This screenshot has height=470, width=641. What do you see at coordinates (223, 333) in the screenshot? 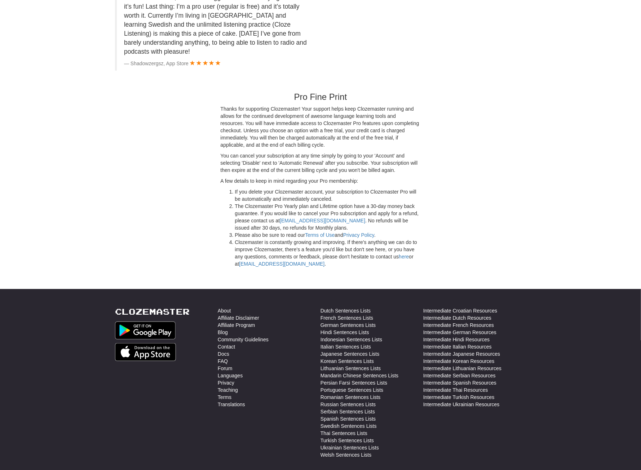
I see `a: Blog` at bounding box center [223, 333].